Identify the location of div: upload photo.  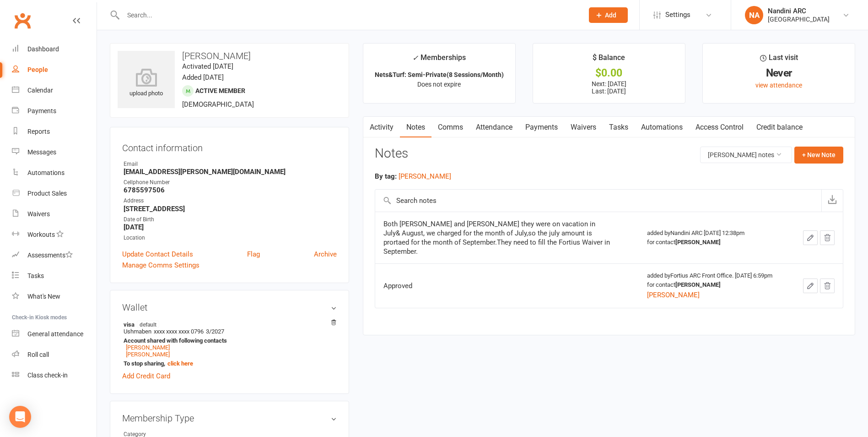
(146, 83).